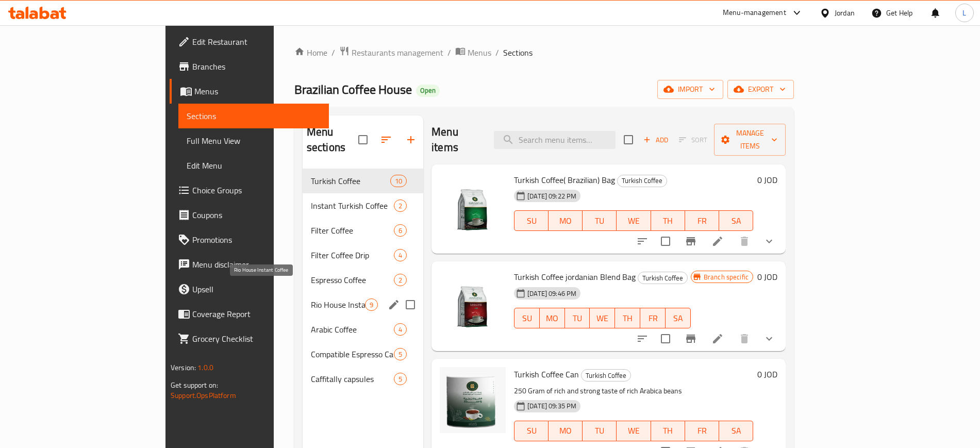 Image resolution: width=980 pixels, height=448 pixels. Describe the element at coordinates (744, 339) in the screenshot. I see `button: delete` at that location.